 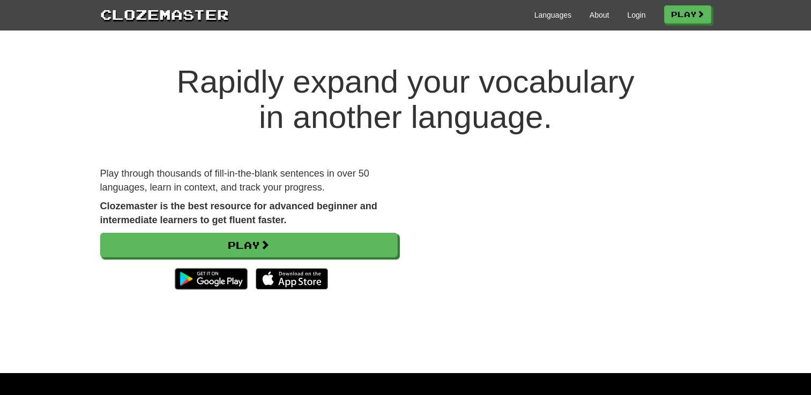 I want to click on img: Get it on Google Play, so click(x=211, y=279).